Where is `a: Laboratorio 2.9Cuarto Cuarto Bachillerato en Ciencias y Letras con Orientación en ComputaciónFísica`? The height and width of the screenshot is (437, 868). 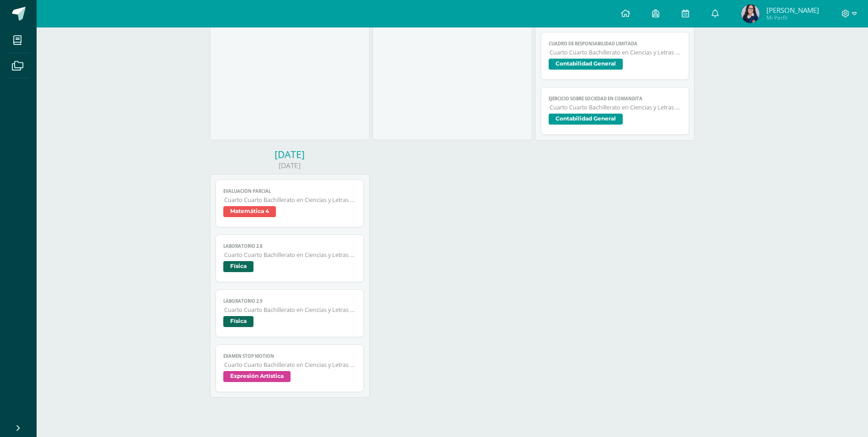 a: Laboratorio 2.9Cuarto Cuarto Bachillerato en Ciencias y Letras con Orientación en ComputaciónFísica is located at coordinates (290, 313).